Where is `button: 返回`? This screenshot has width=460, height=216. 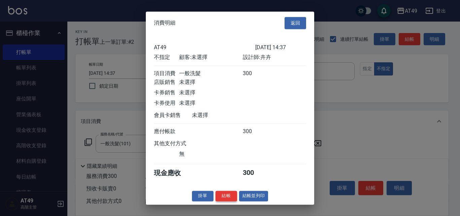
button: 返回 is located at coordinates (295, 23).